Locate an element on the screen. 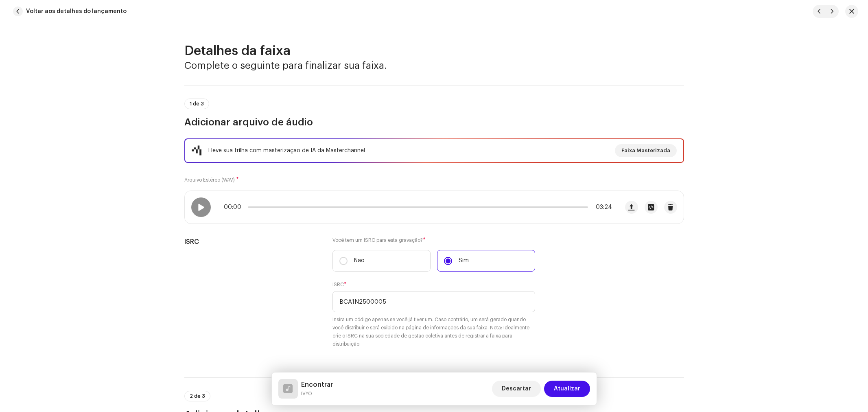  button: Descartar is located at coordinates (516, 389).